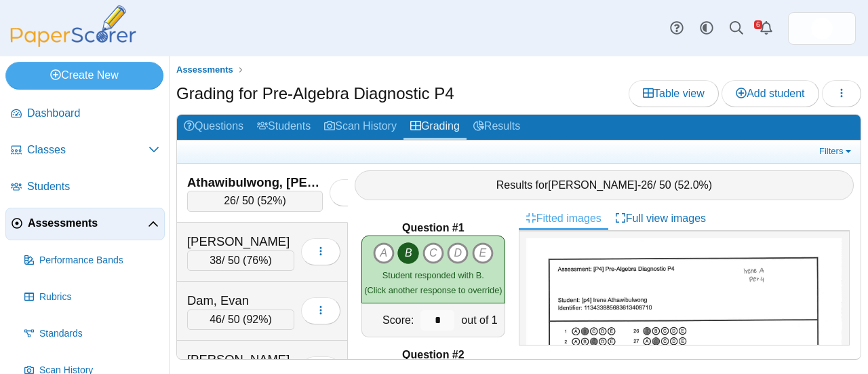 The image size is (868, 374). What do you see at coordinates (434, 228) in the screenshot?
I see `b: Question #1` at bounding box center [434, 228].